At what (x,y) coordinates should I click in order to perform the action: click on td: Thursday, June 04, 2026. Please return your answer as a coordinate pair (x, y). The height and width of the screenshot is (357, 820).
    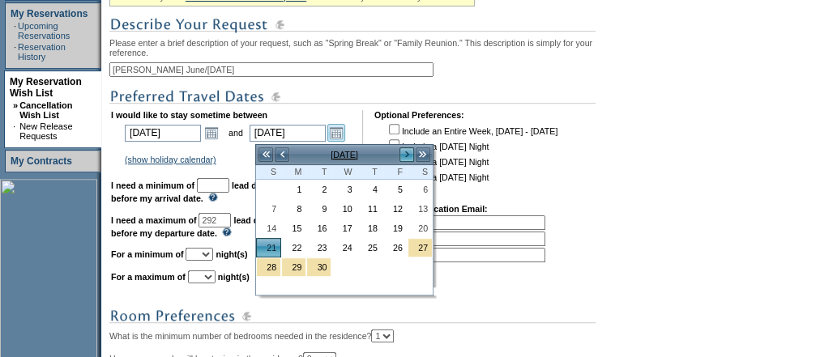
    Looking at the image, I should click on (370, 190).